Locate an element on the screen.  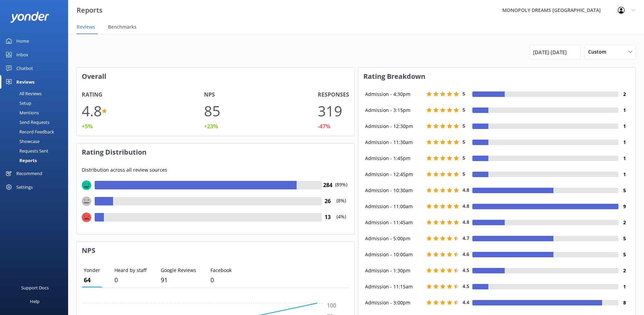
span: 4.4 is located at coordinates (466, 302).